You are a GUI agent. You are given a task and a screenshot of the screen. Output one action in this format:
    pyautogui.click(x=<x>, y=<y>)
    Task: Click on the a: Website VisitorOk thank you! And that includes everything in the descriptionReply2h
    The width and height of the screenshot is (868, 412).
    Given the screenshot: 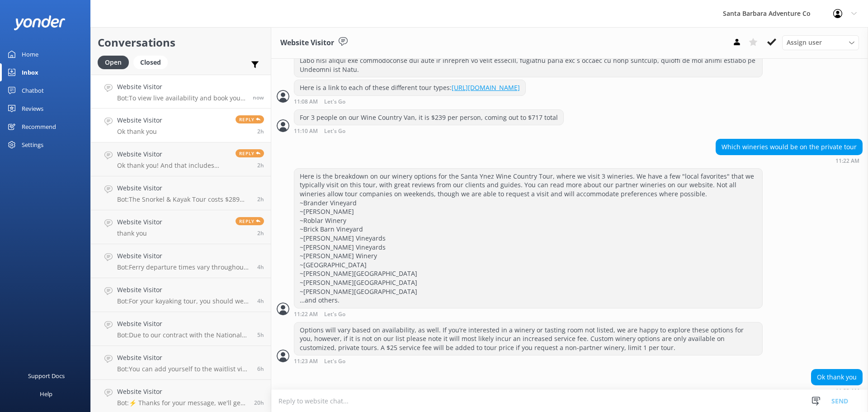 What is the action you would take?
    pyautogui.click(x=180, y=159)
    